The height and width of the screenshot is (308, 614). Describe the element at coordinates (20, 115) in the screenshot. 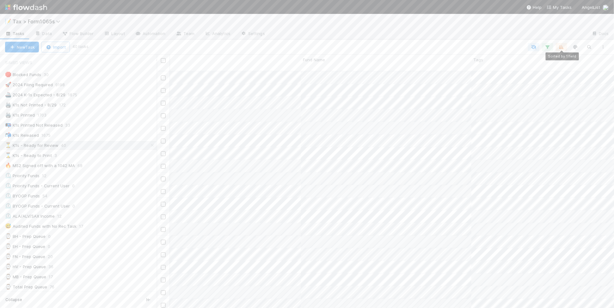

I see `div: K1s Printed` at that location.